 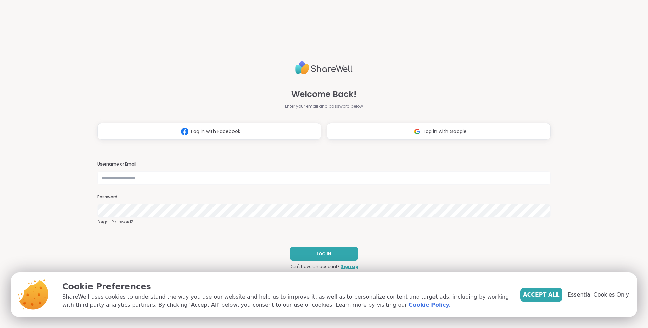 I want to click on span: Accept All, so click(x=541, y=295).